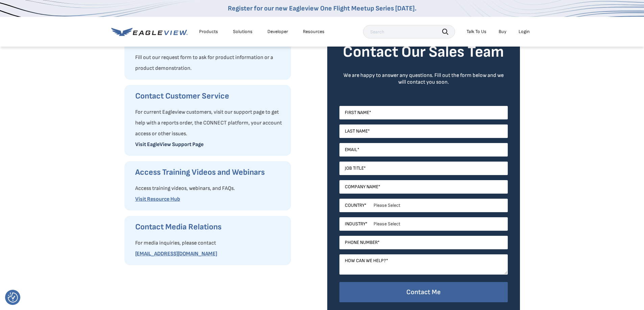 Image resolution: width=644 pixels, height=310 pixels. Describe the element at coordinates (354, 169) in the screenshot. I see `span: Job Title` at that location.